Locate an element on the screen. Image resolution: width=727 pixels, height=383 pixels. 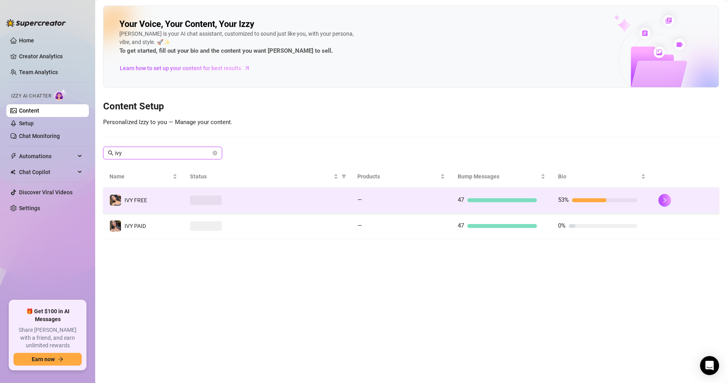
span: close-circle is located at coordinates (215, 153).